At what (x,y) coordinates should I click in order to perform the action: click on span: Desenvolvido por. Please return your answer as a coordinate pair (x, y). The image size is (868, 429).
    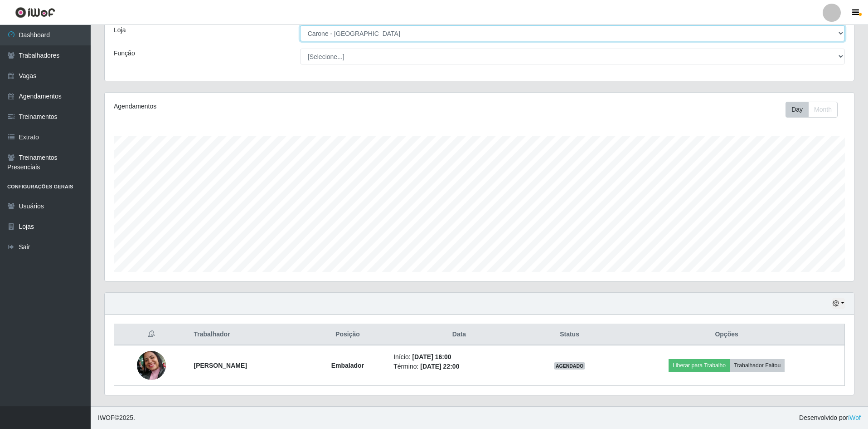
    Looking at the image, I should click on (830, 417).